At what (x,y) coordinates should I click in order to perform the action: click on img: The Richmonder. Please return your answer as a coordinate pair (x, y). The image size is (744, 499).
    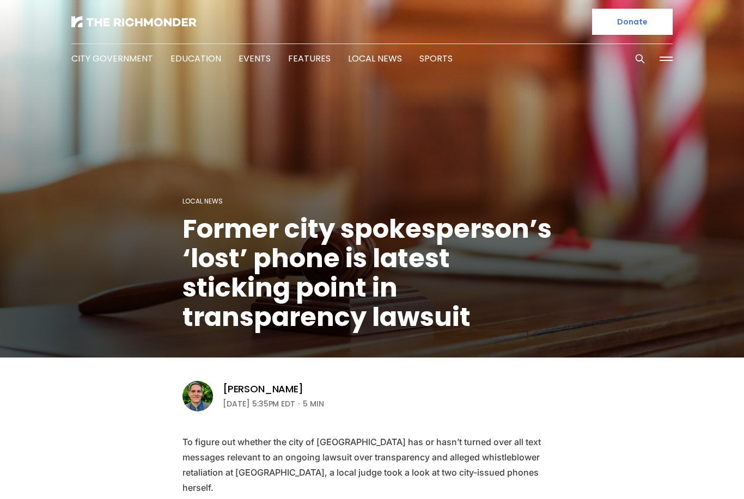
    Looking at the image, I should click on (134, 22).